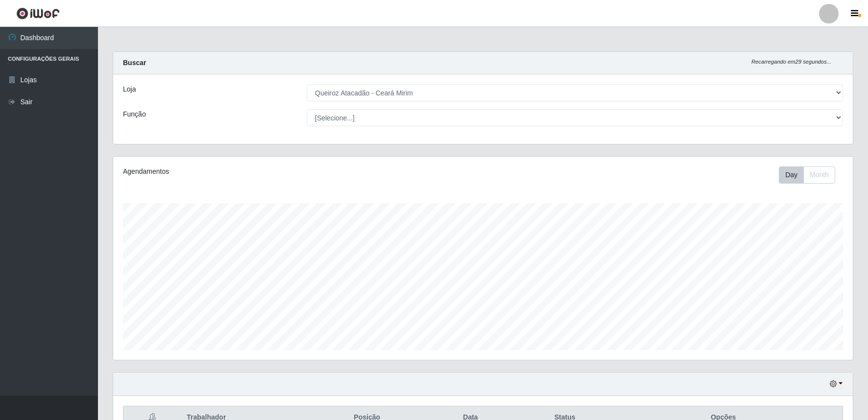  What do you see at coordinates (268, 172) in the screenshot?
I see `div: Agendamentos` at bounding box center [268, 172].